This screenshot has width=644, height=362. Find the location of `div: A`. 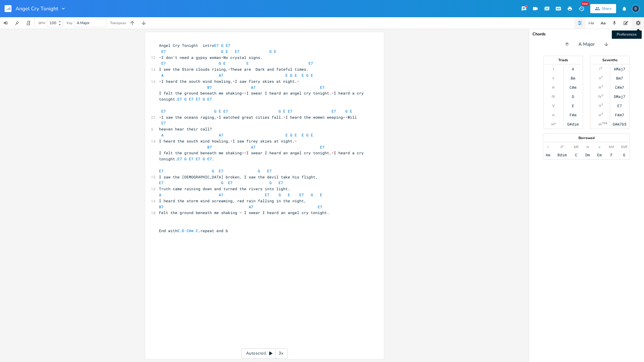

div: A is located at coordinates (573, 69).